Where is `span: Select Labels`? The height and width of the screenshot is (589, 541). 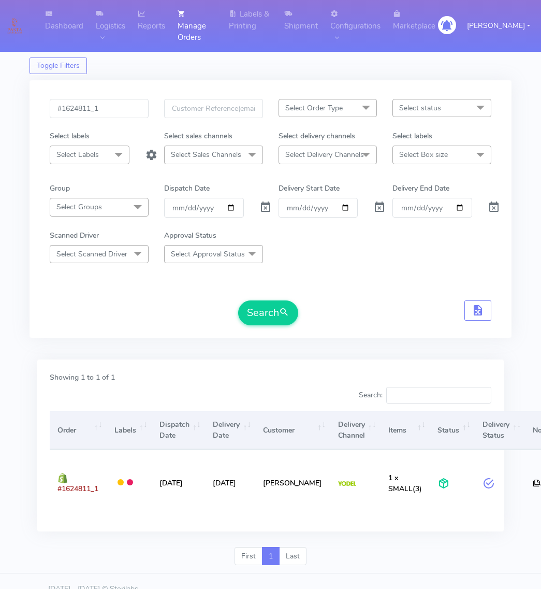
span: Select Labels is located at coordinates (78, 154).